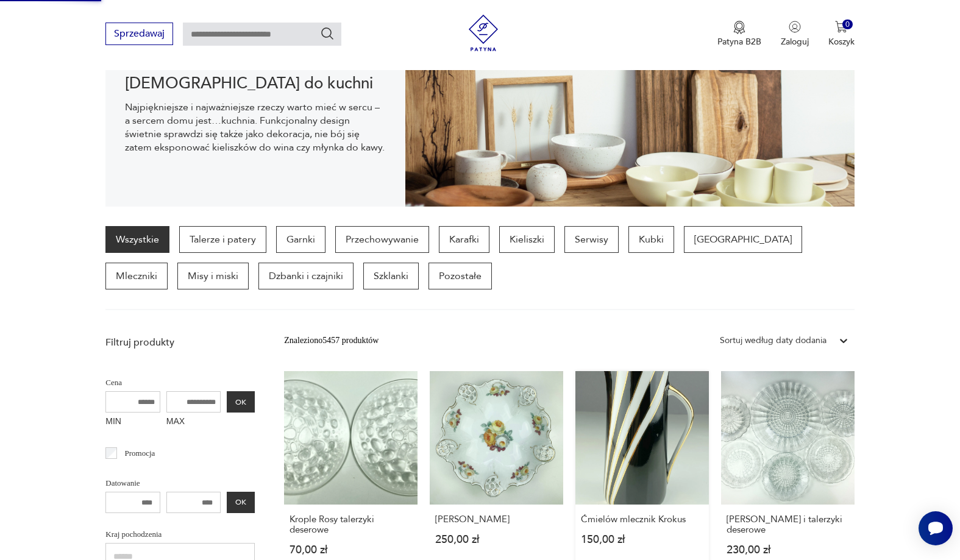  Describe the element at coordinates (213, 276) in the screenshot. I see `p: Misy i miski` at that location.